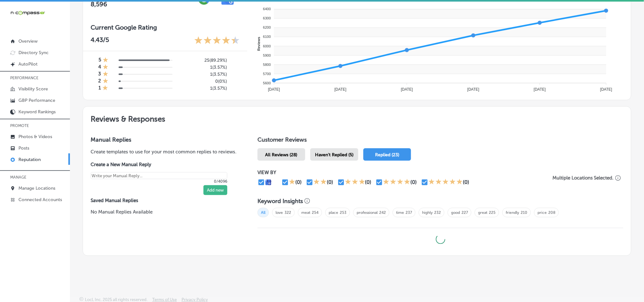 This screenshot has height=302, width=644. Describe the element at coordinates (28, 64) in the screenshot. I see `p: AutoPilot` at that location.